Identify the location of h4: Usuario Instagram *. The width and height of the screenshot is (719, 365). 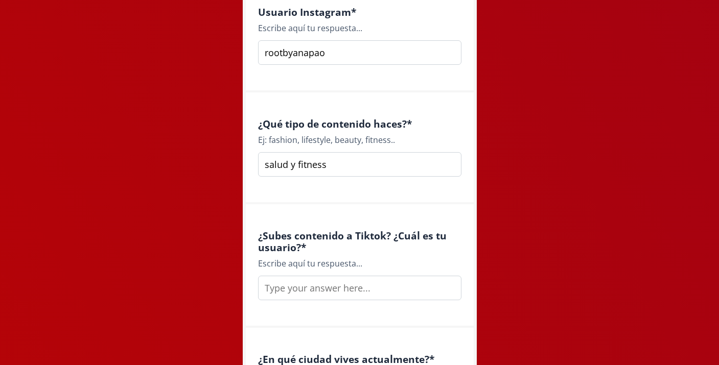
(360, 12).